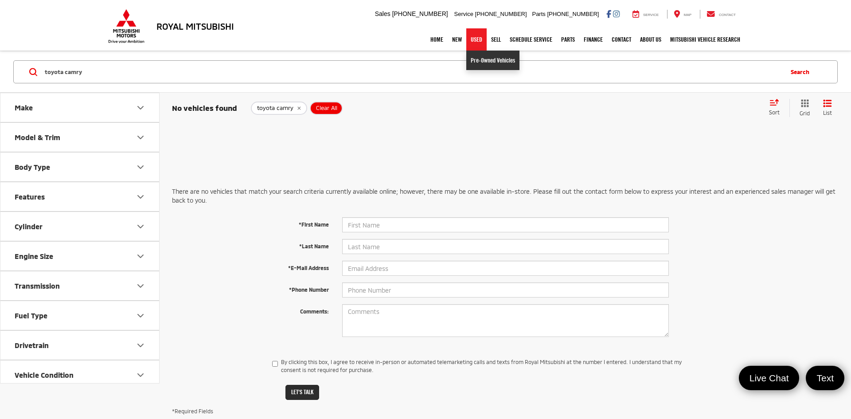 This screenshot has width=851, height=419. What do you see at coordinates (80, 137) in the screenshot?
I see `button: Model & TrimModel & Trim` at bounding box center [80, 137].